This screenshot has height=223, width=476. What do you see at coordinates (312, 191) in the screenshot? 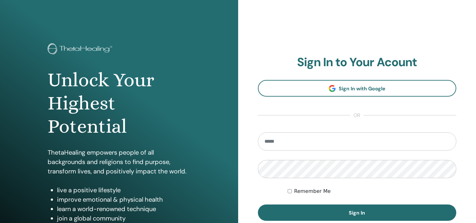
I see `label: Remember Me` at bounding box center [312, 191].